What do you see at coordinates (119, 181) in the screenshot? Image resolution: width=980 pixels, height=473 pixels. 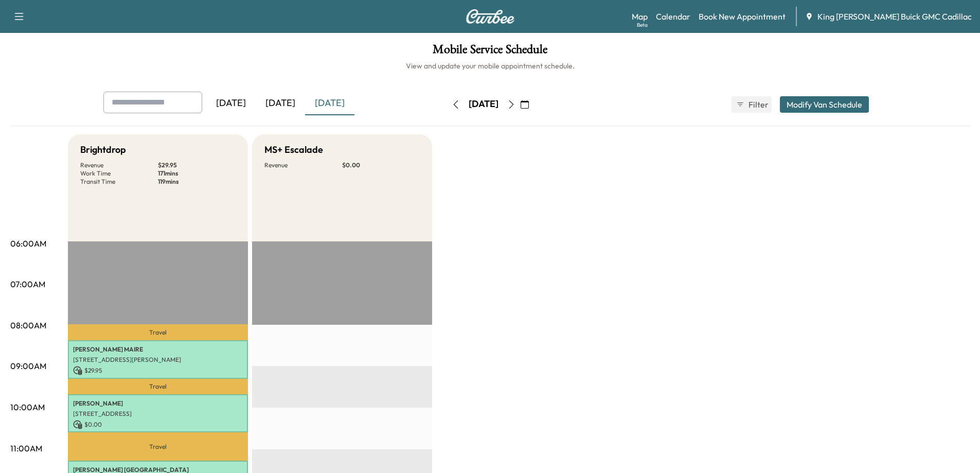 I see `p: Transit Time` at bounding box center [119, 181].